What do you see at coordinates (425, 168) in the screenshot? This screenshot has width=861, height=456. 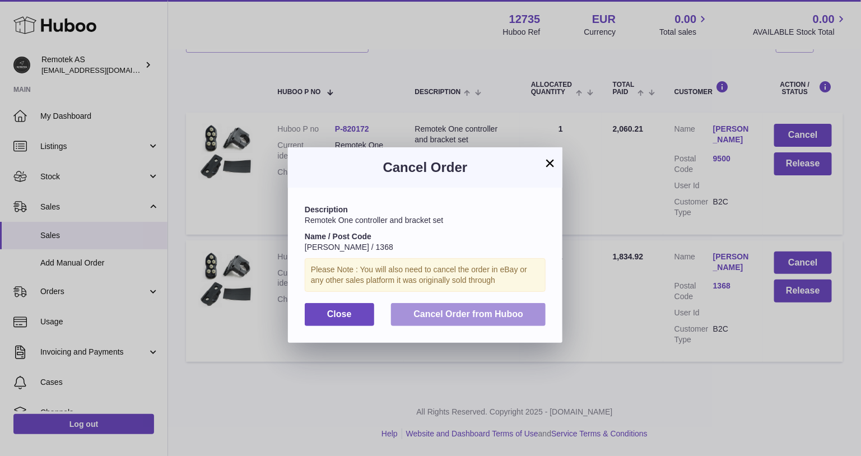 I see `h3: Cancel Order` at bounding box center [425, 168].